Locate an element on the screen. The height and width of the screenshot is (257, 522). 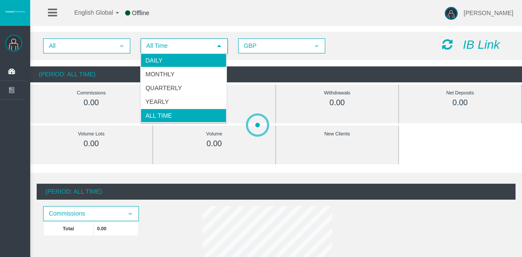
div: Commissions is located at coordinates (91, 93).